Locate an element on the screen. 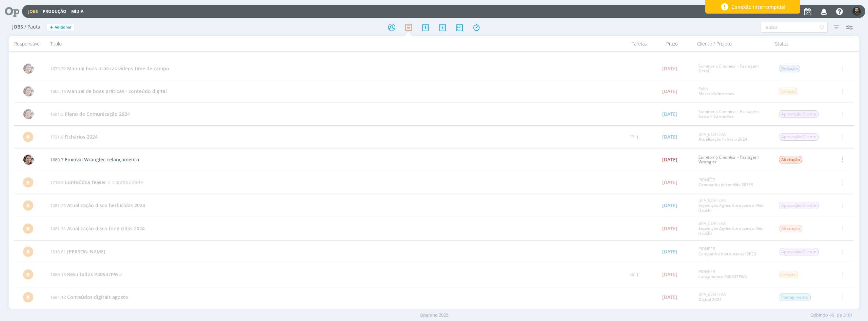 This screenshot has height=321, width=868. a: 1731.6Fichários 2024 is located at coordinates (74, 137).